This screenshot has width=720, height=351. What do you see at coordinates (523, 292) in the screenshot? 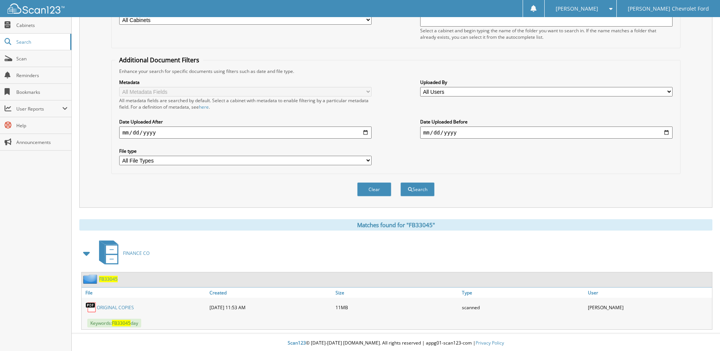
I see `a: Type` at bounding box center [523, 292].